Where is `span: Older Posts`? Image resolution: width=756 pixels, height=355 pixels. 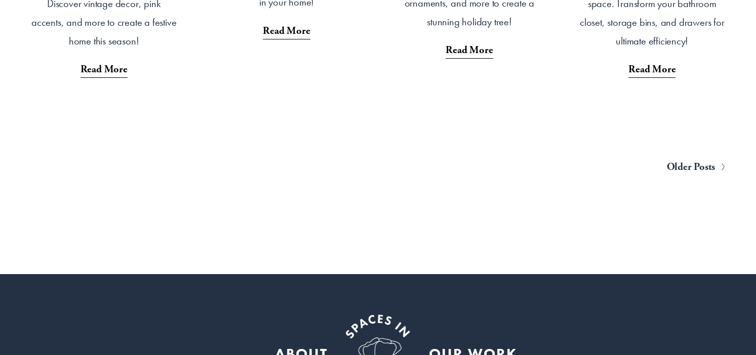
span: Older Posts is located at coordinates (691, 167).